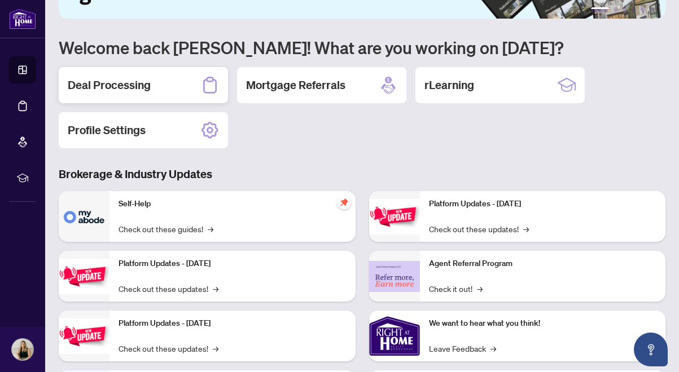 This screenshot has width=679, height=372. Describe the element at coordinates (616, 10) in the screenshot. I see `button: 2` at that location.